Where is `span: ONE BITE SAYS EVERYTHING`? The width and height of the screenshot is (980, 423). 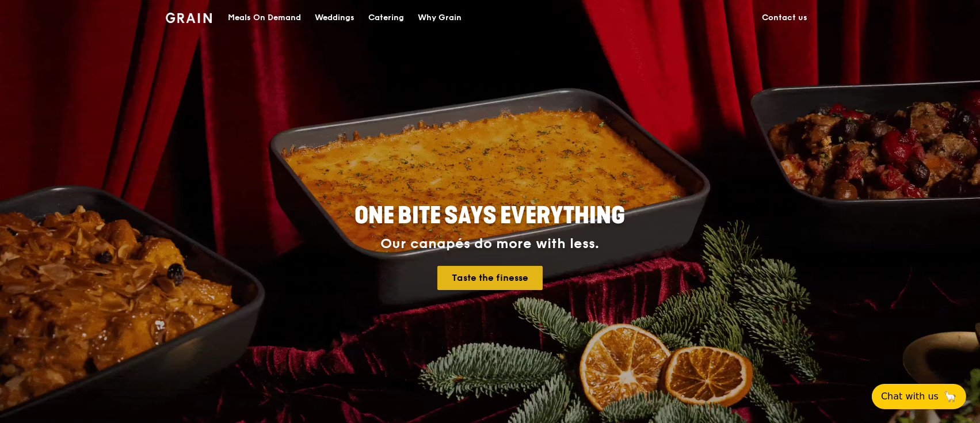
span: ONE BITE SAYS EVERYTHING is located at coordinates (490, 216).